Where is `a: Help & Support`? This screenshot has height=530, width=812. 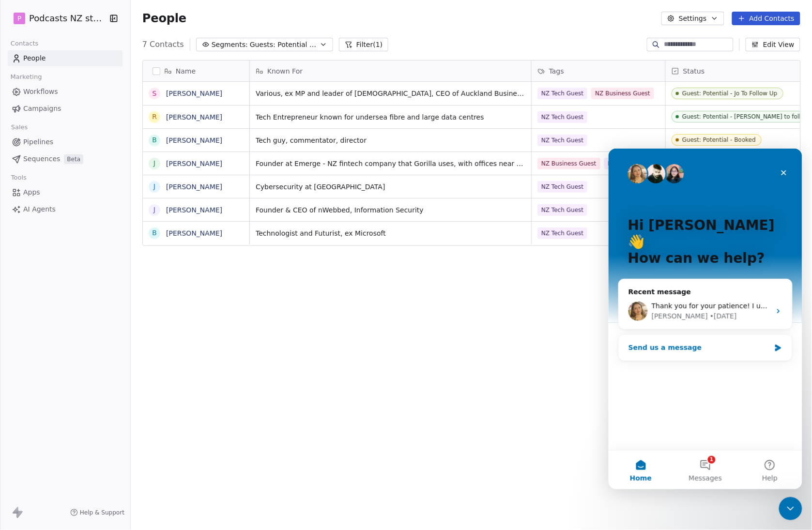
a: Help & Support is located at coordinates (97, 512).